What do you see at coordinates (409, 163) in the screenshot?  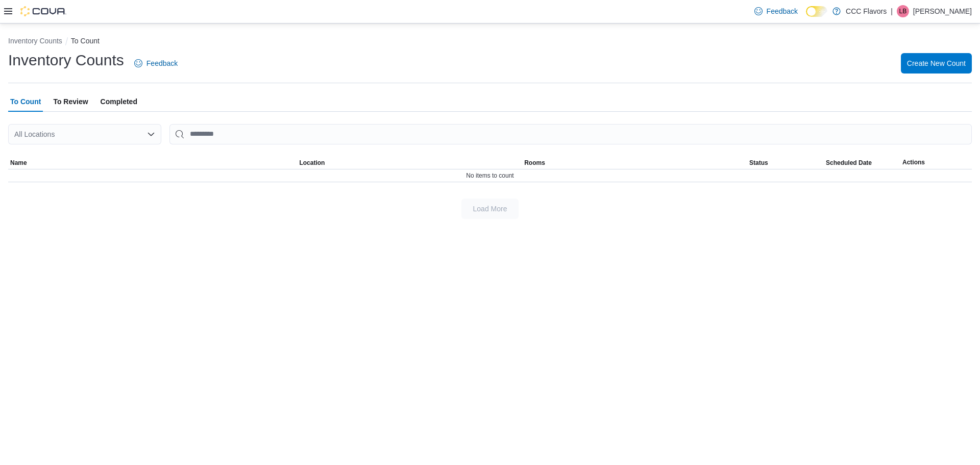 I see `button: Location` at bounding box center [409, 163].